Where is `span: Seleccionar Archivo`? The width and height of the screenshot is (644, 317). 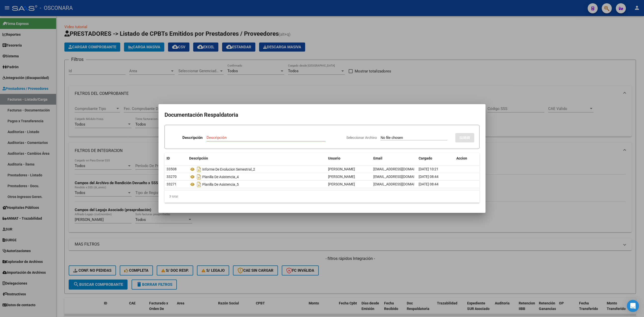 span: Seleccionar Archivo is located at coordinates (362, 138).